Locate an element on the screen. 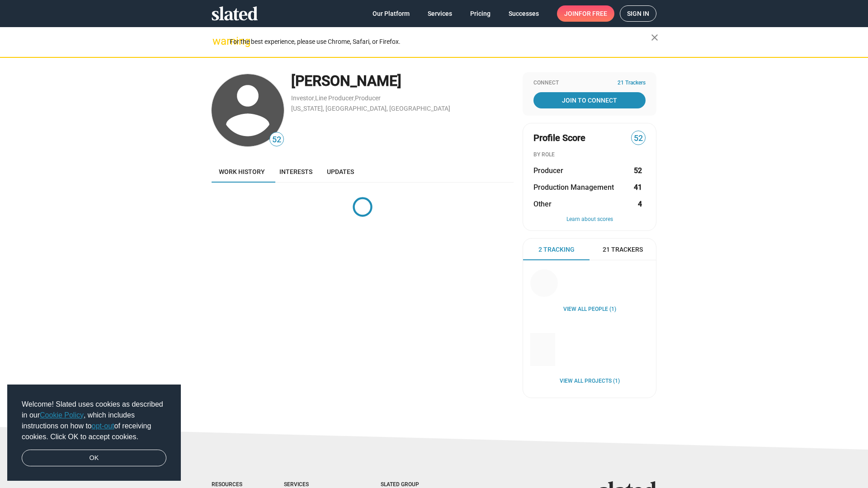 This screenshot has width=868, height=488. a: View all Projects (1) is located at coordinates (590, 381).